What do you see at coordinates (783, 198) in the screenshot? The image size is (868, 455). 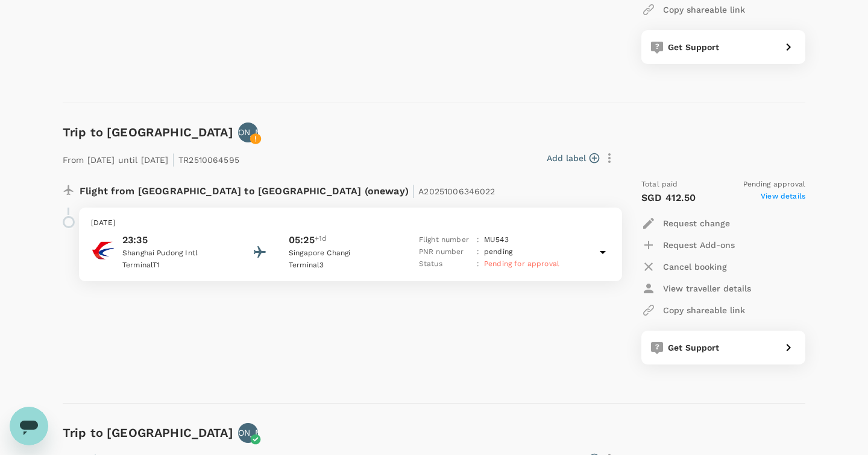 I see `span: View details` at bounding box center [783, 198].